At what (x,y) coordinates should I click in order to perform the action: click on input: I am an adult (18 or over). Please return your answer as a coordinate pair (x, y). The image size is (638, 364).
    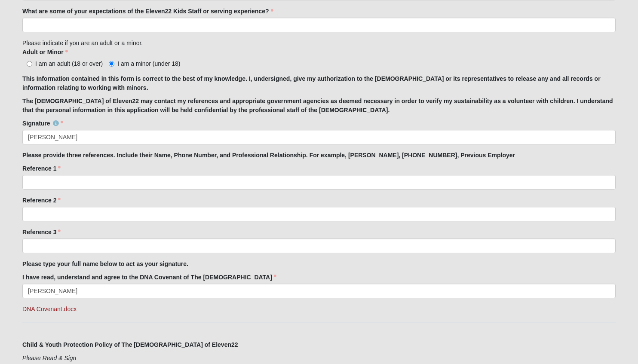
    Looking at the image, I should click on (29, 63).